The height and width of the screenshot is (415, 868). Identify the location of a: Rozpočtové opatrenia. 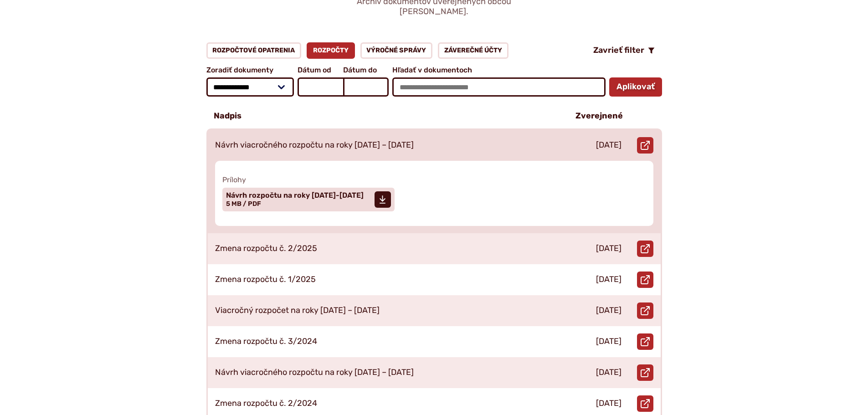
(253, 50).